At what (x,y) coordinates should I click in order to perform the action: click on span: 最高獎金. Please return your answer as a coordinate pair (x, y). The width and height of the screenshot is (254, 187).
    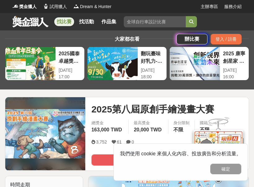
    Looking at the image, I should click on (148, 123).